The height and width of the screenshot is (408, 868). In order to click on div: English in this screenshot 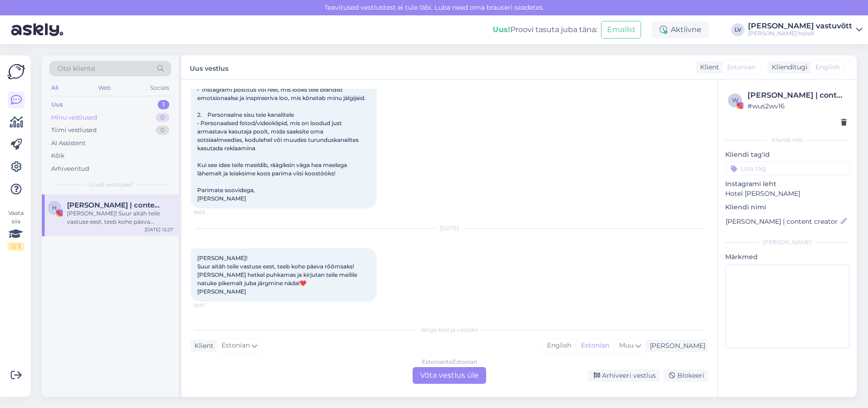, I will do `click(559, 346)`.